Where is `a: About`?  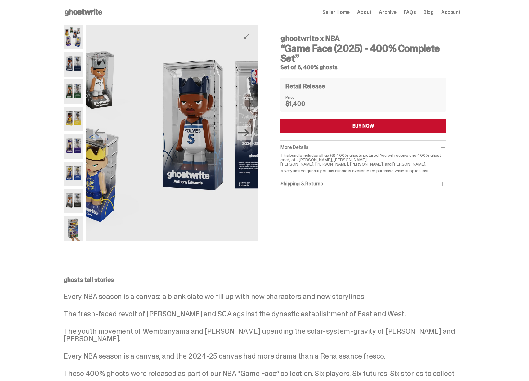
a: About is located at coordinates (364, 12).